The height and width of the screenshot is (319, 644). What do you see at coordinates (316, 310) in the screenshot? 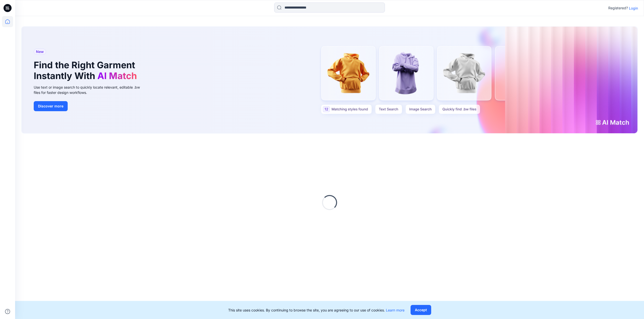
I see `p: This site uses cookies. By continuing to browse the site, you are agreeing to our use of cookies.` at bounding box center [316, 310].